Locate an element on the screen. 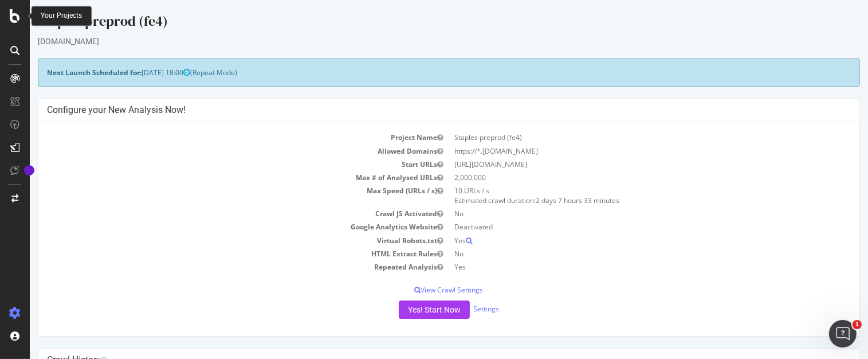 The image size is (868, 359). h4: Configure your New Analysis Now! is located at coordinates (419, 110).